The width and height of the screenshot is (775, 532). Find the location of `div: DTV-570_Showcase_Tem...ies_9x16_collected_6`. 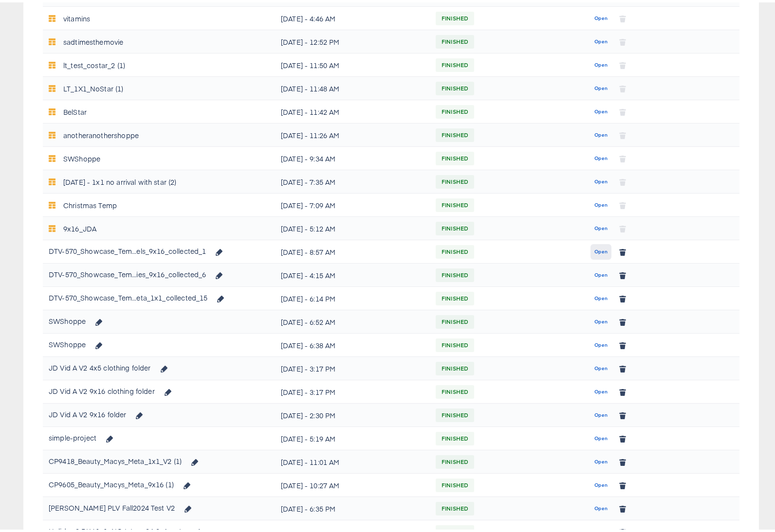

div: DTV-570_Showcase_Tem...ies_9x16_collected_6 is located at coordinates (127, 272).